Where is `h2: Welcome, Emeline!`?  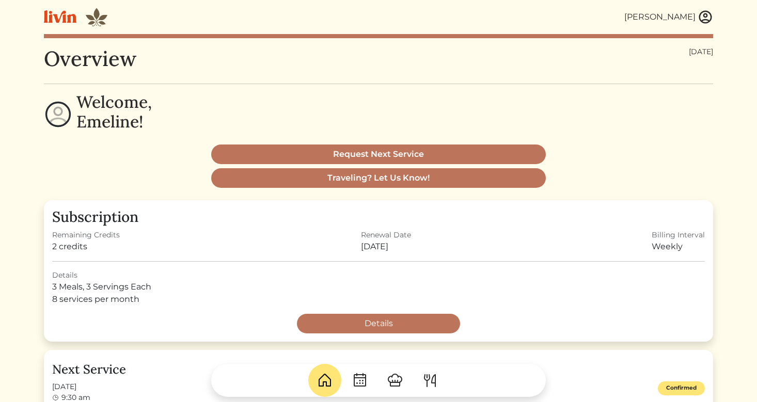 h2: Welcome, Emeline! is located at coordinates (114, 112).